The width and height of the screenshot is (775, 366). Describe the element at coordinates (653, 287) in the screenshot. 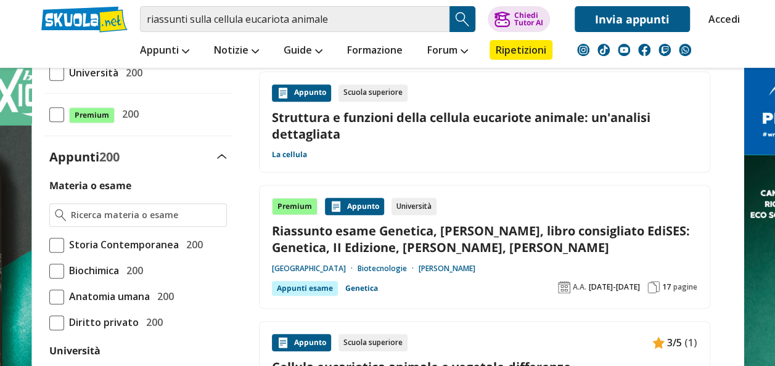

I see `img: Pagine` at that location.